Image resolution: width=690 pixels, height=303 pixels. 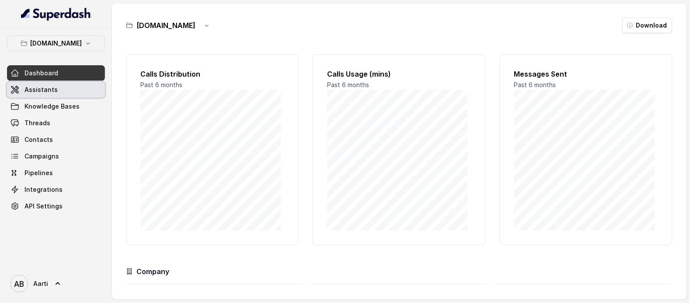 What do you see at coordinates (52, 106) in the screenshot?
I see `span: Knowledge Bases` at bounding box center [52, 106].